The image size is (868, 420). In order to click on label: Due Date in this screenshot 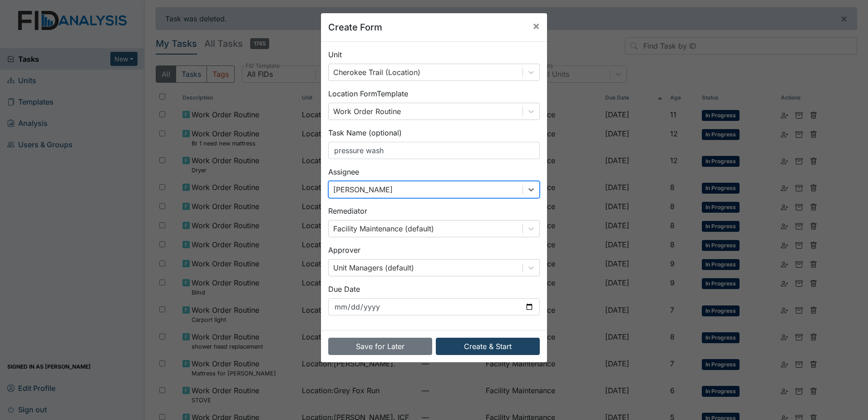, I will do `click(344, 289)`.